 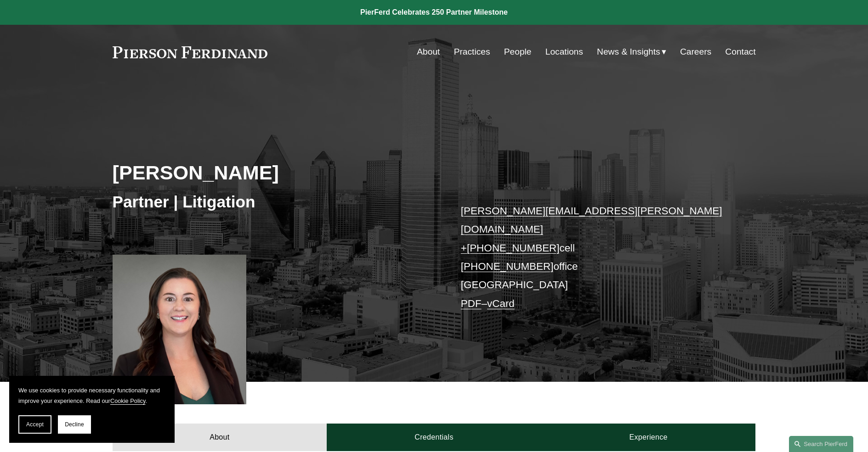 What do you see at coordinates (696, 52) in the screenshot?
I see `a: Careers` at bounding box center [696, 52].